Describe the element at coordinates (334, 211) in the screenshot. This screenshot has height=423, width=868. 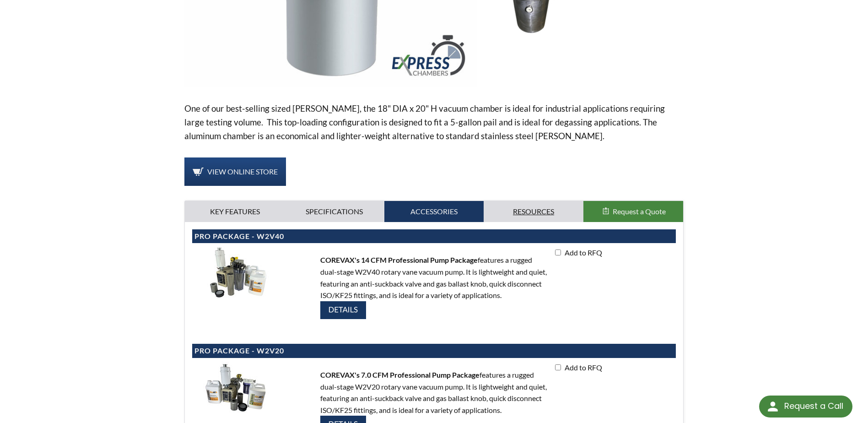
I see `a: Specifications` at that location.